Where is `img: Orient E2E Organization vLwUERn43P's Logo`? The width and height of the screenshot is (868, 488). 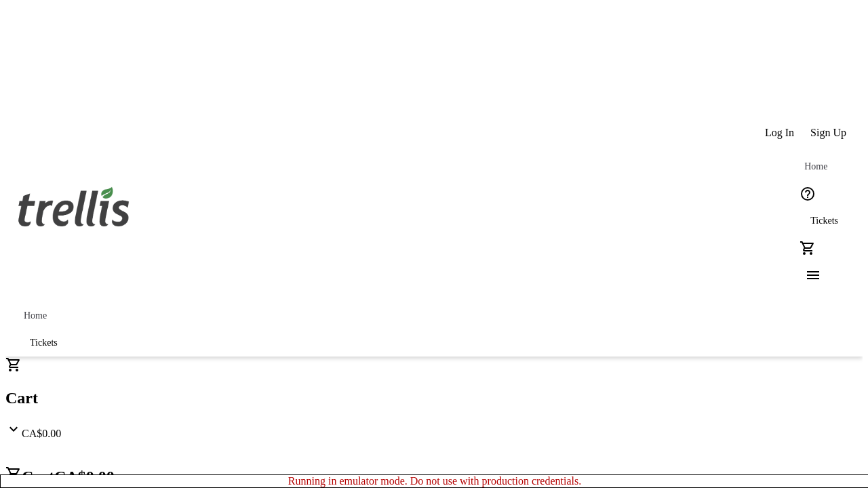 img: Orient E2E Organization vLwUERn43P's Logo is located at coordinates (74, 206).